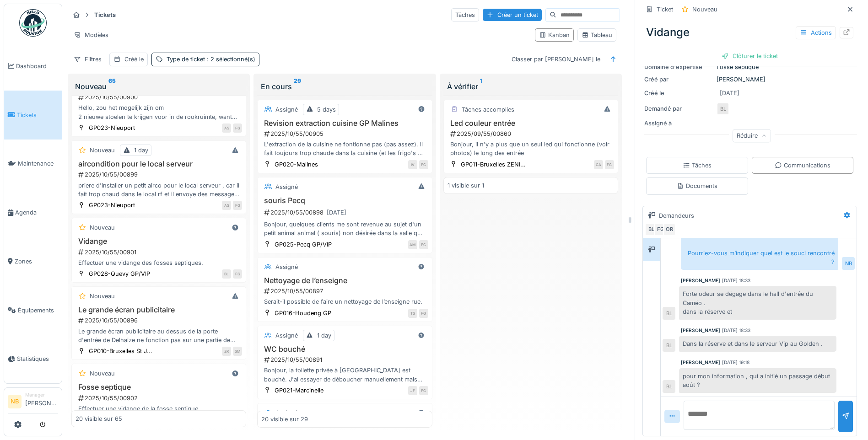  What do you see at coordinates (159, 263) in the screenshot?
I see `div: Effectuer une vidange des fosses septiques.` at bounding box center [159, 263].